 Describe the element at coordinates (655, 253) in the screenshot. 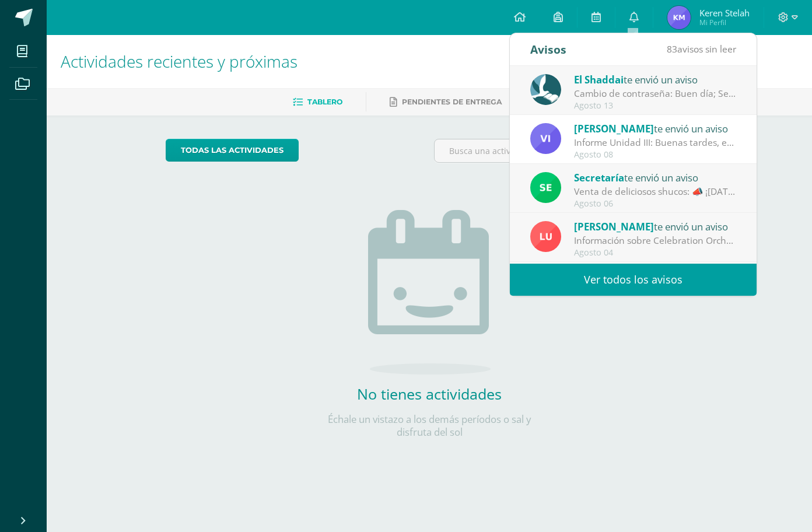

I see `div: Agosto 04` at that location.